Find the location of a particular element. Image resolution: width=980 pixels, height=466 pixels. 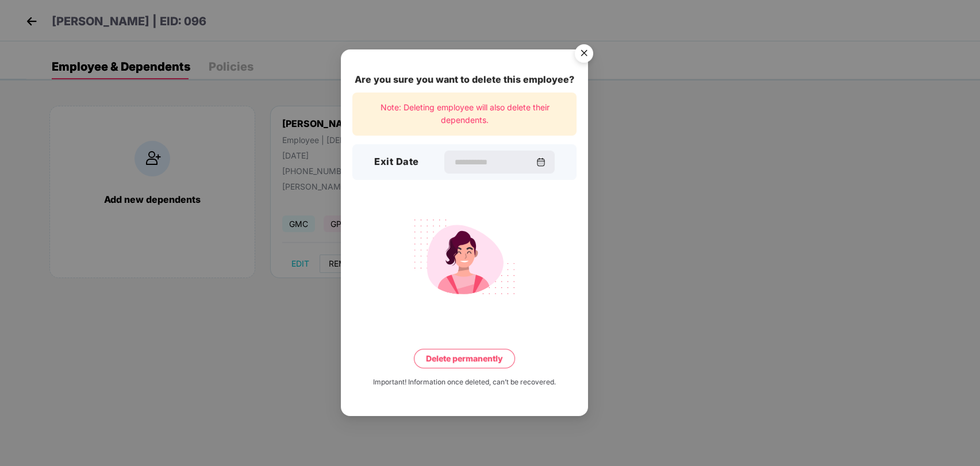

div: Are you sure you want to delete this employee? is located at coordinates (465, 79).